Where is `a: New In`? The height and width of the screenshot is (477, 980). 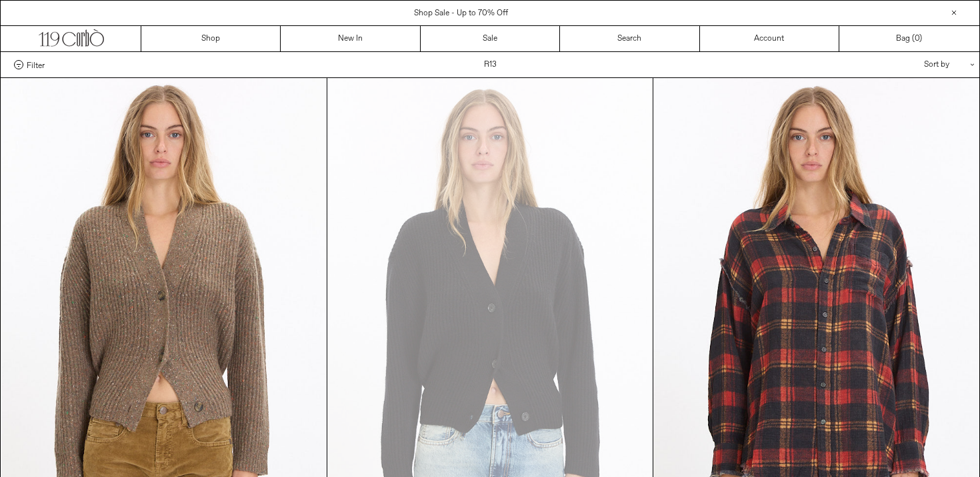 a: New In is located at coordinates (350, 39).